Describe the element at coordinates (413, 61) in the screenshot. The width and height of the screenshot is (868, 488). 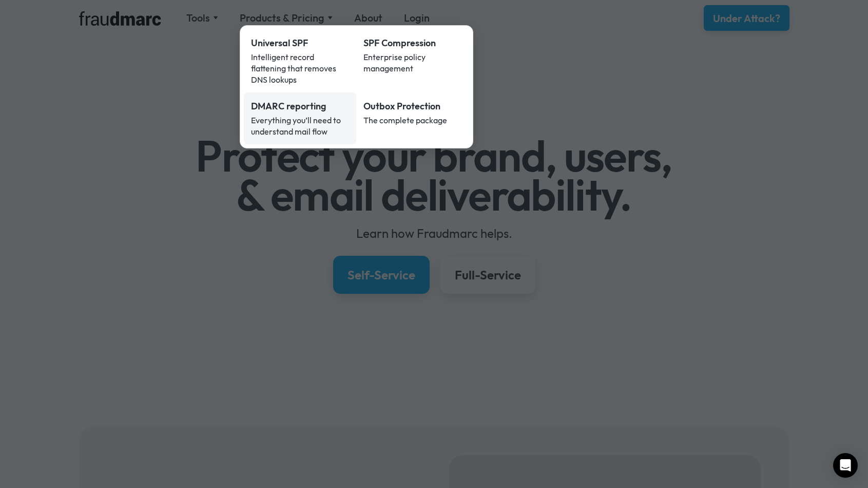
I see `a: SPF CompressionEnterprise policy management` at that location.